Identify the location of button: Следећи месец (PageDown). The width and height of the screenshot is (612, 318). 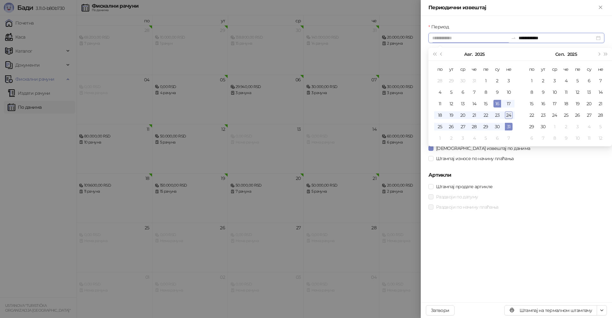
(599, 54).